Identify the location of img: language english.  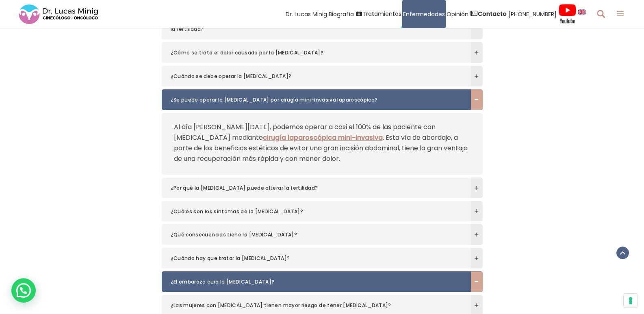
(583, 12).